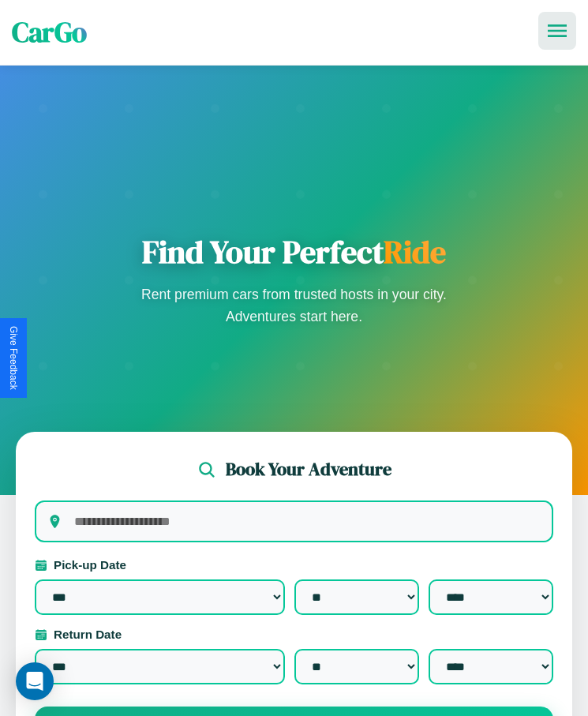 Image resolution: width=588 pixels, height=716 pixels. What do you see at coordinates (294, 634) in the screenshot?
I see `label: Return Date` at bounding box center [294, 634].